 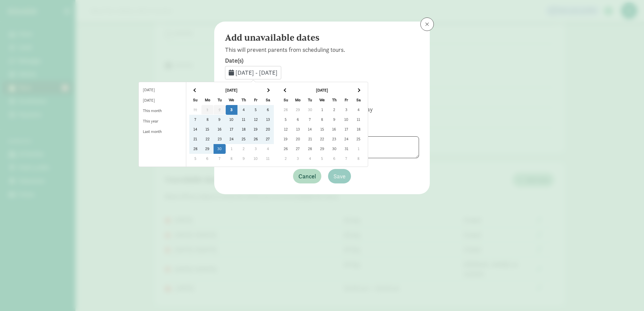 What do you see at coordinates (322, 60) in the screenshot?
I see `label: Date(s)` at bounding box center [322, 60].